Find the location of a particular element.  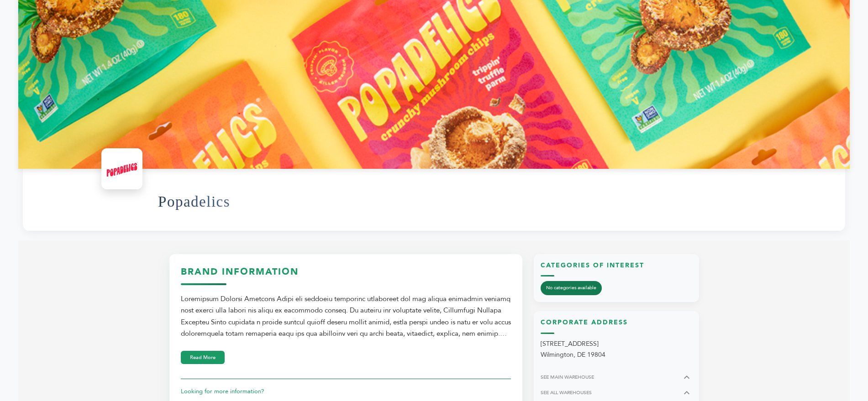

h3: Categories of Interest is located at coordinates (616, 268).